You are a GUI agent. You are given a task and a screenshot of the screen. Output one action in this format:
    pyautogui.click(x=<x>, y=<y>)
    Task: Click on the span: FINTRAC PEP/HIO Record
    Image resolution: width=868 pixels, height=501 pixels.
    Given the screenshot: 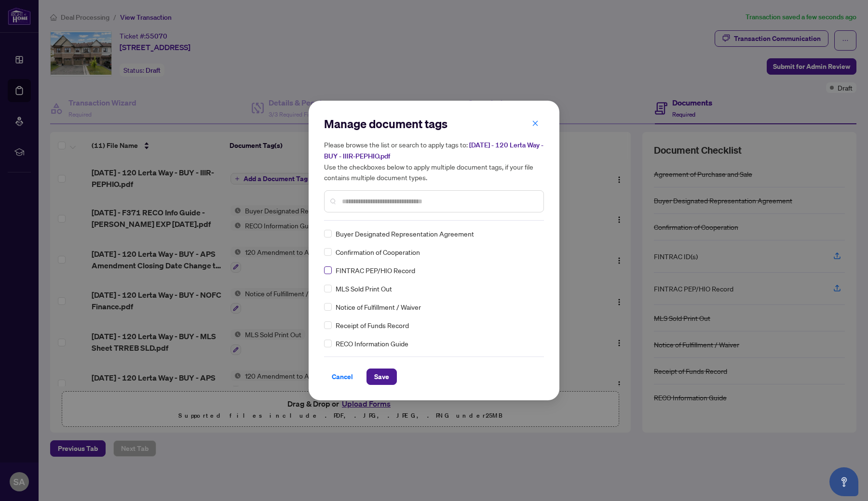 What is the action you would take?
    pyautogui.click(x=375, y=271)
    